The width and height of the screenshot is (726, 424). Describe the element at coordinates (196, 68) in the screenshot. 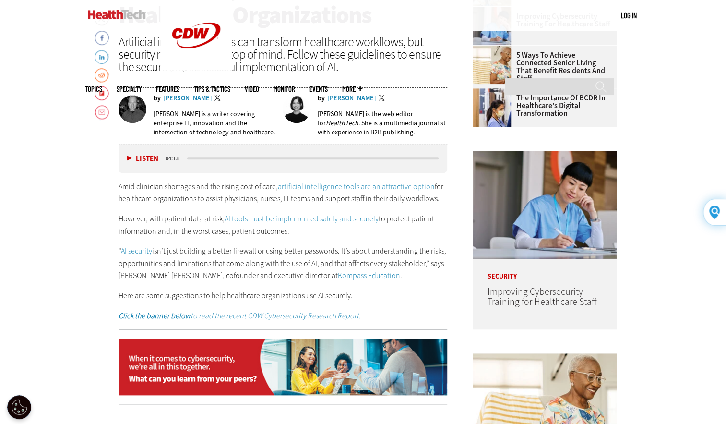

I see `a: CDW` at that location.